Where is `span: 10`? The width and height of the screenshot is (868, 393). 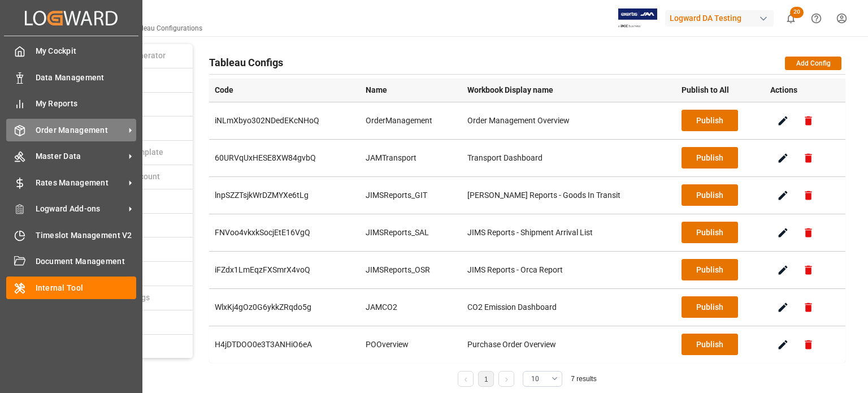
span: 10 is located at coordinates (535, 379).